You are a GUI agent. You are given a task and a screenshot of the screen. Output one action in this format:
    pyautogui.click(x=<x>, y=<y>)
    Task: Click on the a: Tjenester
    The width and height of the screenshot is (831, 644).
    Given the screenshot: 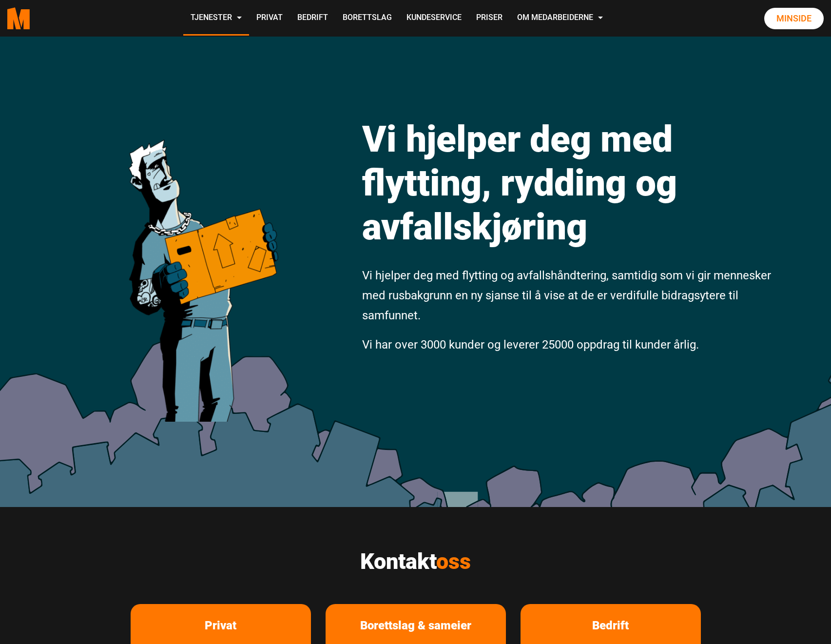 What is the action you would take?
    pyautogui.click(x=216, y=18)
    